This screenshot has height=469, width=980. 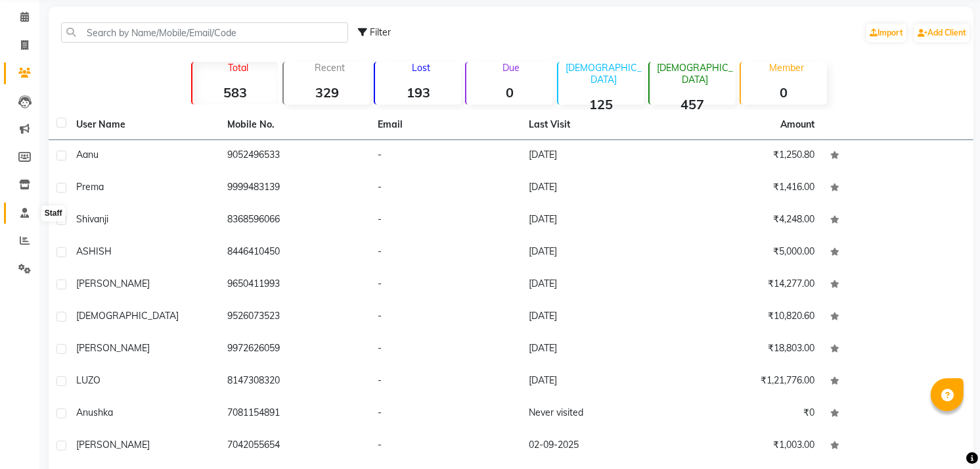 I want to click on strong: 329, so click(x=326, y=92).